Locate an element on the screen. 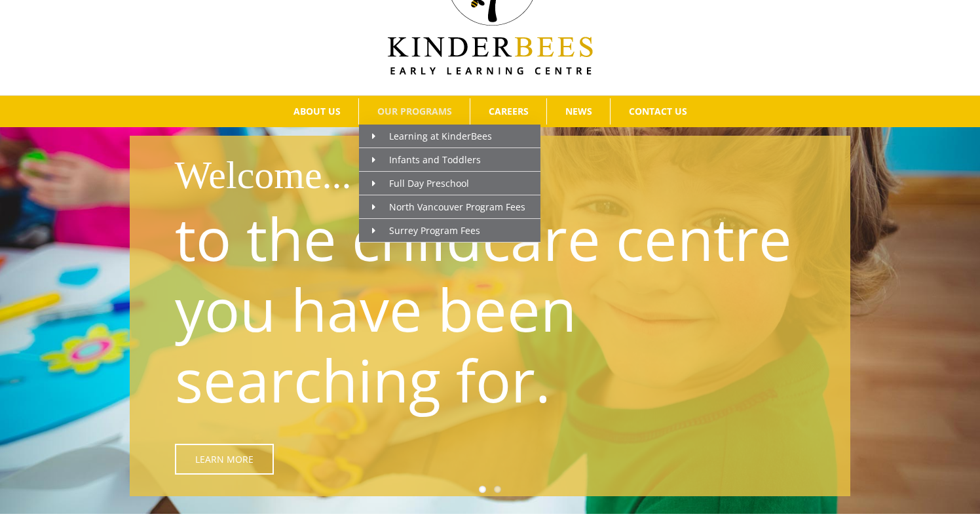 This screenshot has width=980, height=529. span: Learning at KinderBees is located at coordinates (432, 136).